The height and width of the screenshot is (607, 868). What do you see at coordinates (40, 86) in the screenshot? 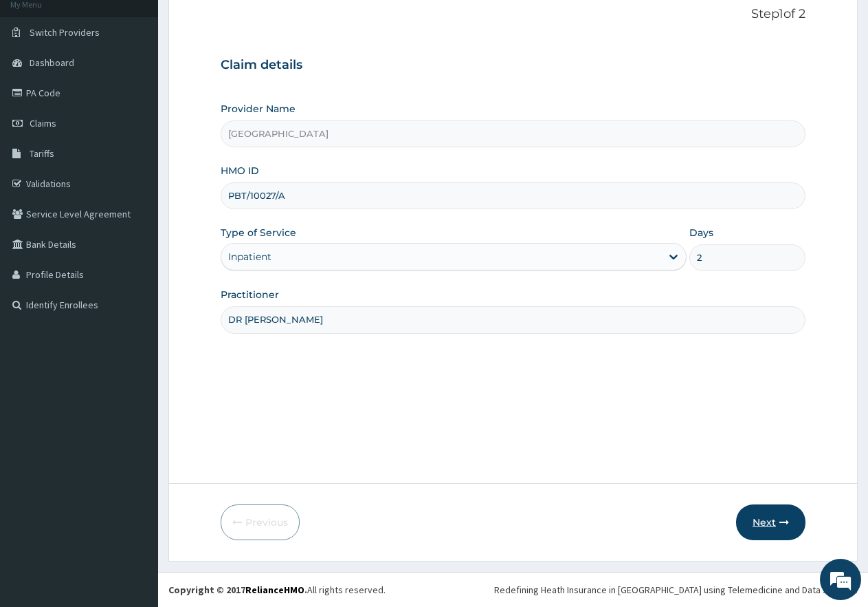
I see `img: d_794563401_company_1708531726252_794563401` at bounding box center [40, 86].